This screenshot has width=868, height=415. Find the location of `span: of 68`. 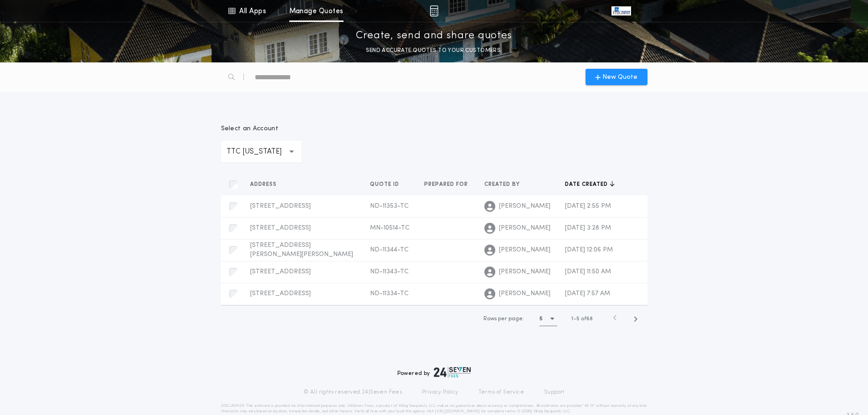

span: of 68 is located at coordinates (587, 319).